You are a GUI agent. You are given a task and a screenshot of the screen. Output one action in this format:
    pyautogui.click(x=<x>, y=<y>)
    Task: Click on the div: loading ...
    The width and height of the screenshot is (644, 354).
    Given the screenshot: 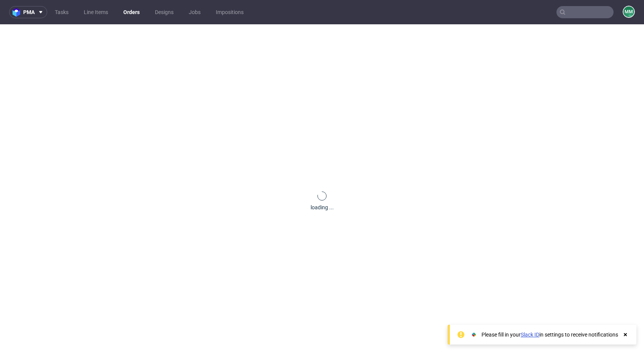 What is the action you would take?
    pyautogui.click(x=322, y=207)
    